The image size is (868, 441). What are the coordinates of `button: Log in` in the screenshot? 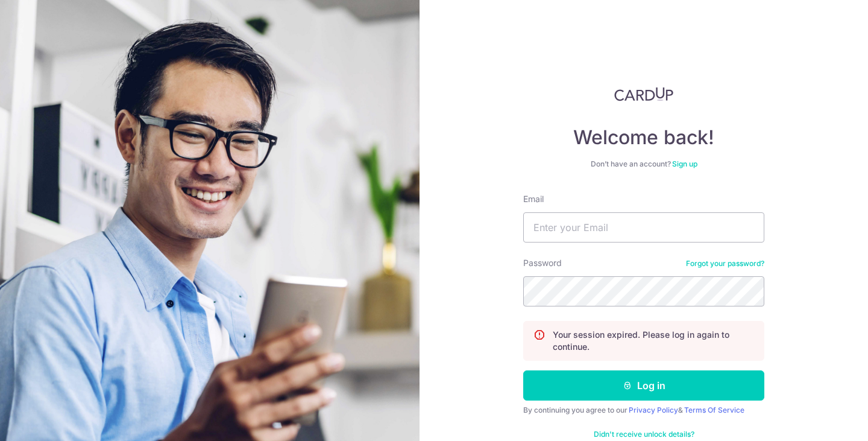 It's located at (644, 385).